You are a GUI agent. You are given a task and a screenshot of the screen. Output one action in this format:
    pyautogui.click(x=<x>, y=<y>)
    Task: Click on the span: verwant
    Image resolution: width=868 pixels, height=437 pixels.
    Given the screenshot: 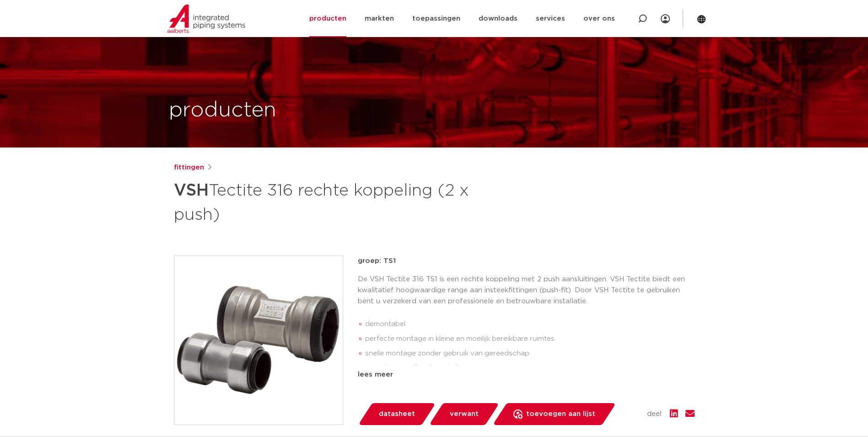 What is the action you would take?
    pyautogui.click(x=464, y=414)
    